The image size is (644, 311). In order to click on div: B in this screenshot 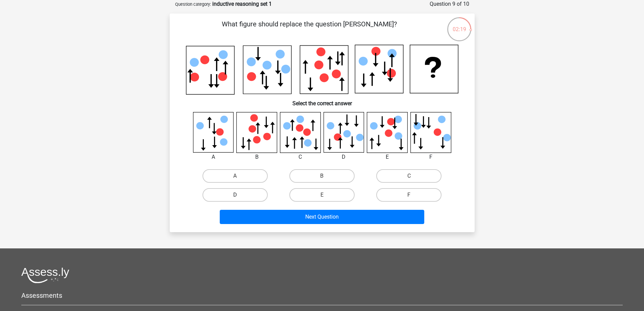, I will do `click(257, 157)`.